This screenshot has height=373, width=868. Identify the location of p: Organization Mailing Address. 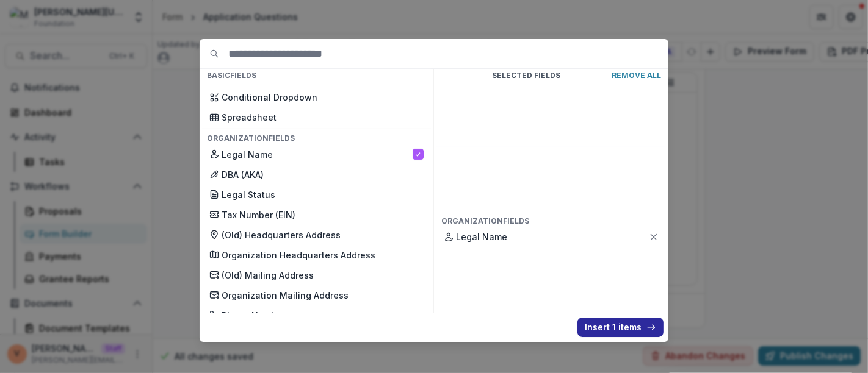
(322, 295).